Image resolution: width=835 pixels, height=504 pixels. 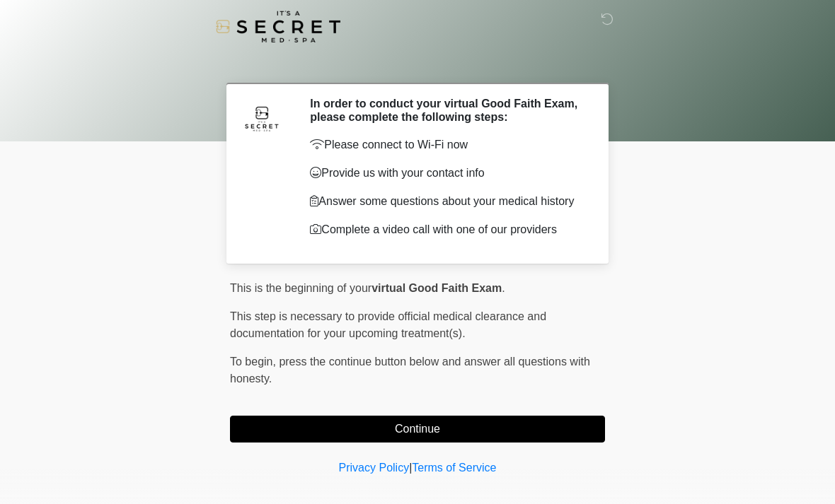 I want to click on p: Provide us with your contact info, so click(x=446, y=174).